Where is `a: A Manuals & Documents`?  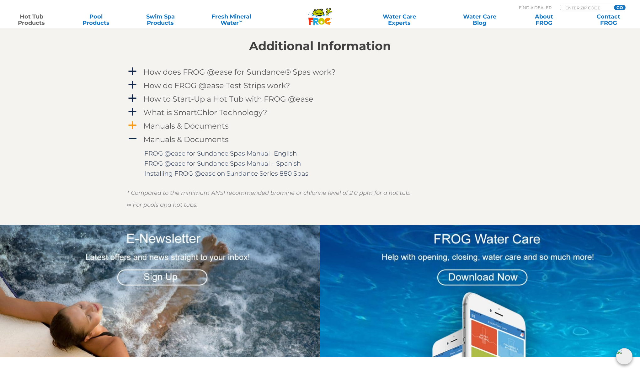
a: A Manuals & Documents is located at coordinates (320, 139).